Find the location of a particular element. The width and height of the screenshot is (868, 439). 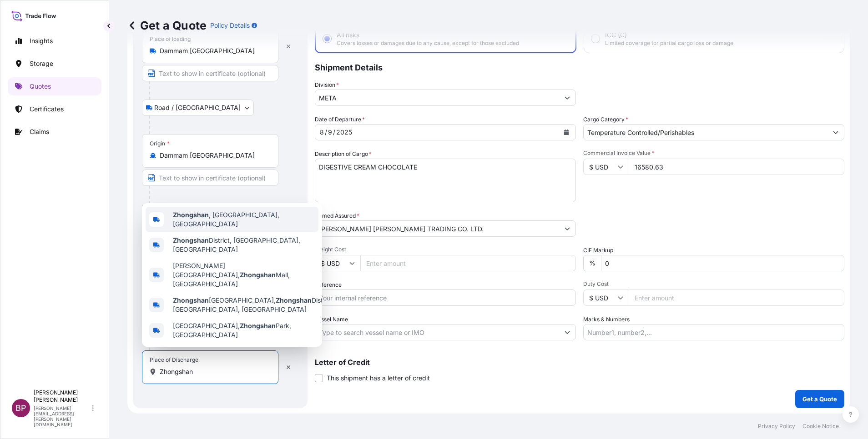

span: Duty Cost is located at coordinates (714, 284).